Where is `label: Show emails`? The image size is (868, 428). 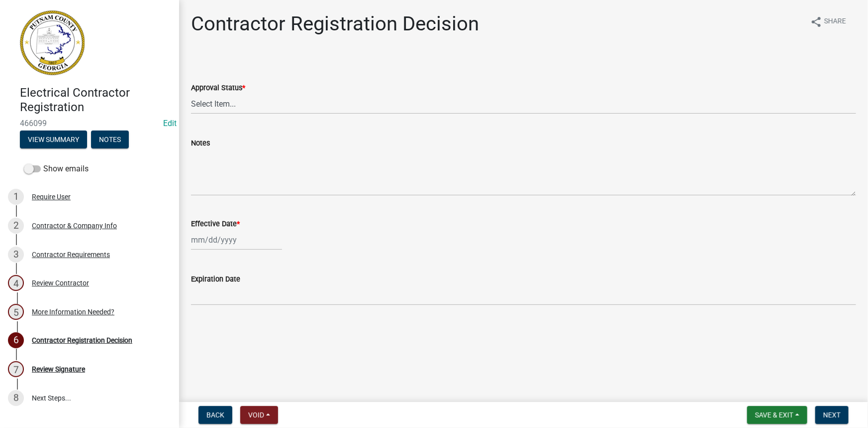 label: Show emails is located at coordinates (56, 169).